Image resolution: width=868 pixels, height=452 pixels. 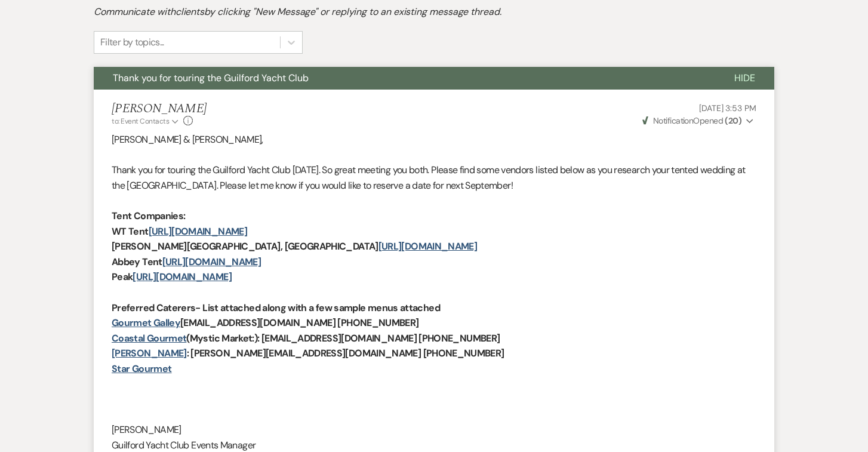 What do you see at coordinates (404, 78) in the screenshot?
I see `button: Thank you for touring the Guilford Yacht Club` at bounding box center [404, 78].